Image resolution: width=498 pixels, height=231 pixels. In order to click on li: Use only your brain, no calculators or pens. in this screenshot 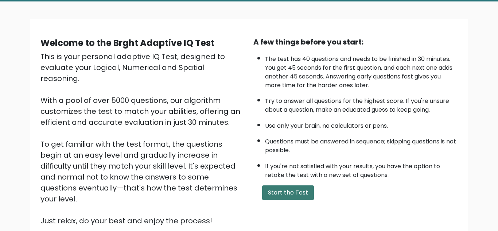, I will do `click(361, 124)`.